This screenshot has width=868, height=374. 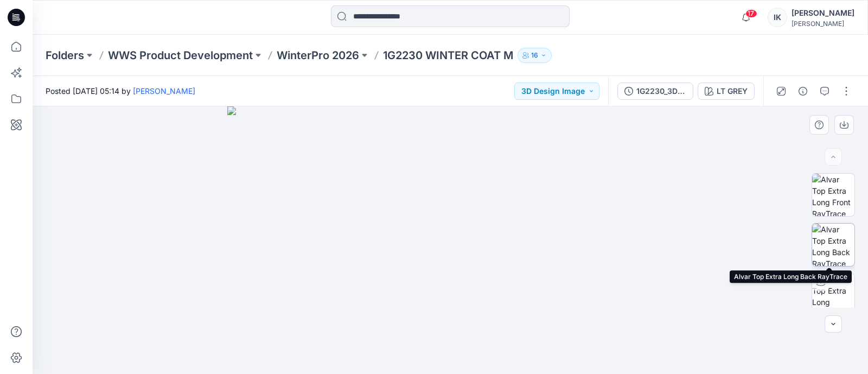 I want to click on div: 1G2230_3D PD_proto1_Designer comments updated, so click(x=662, y=91).